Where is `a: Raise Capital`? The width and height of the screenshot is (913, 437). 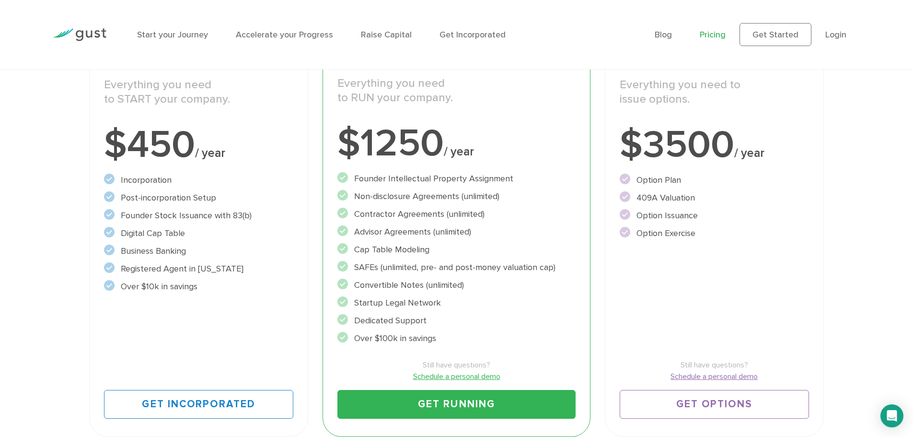
a: Raise Capital is located at coordinates (386, 35).